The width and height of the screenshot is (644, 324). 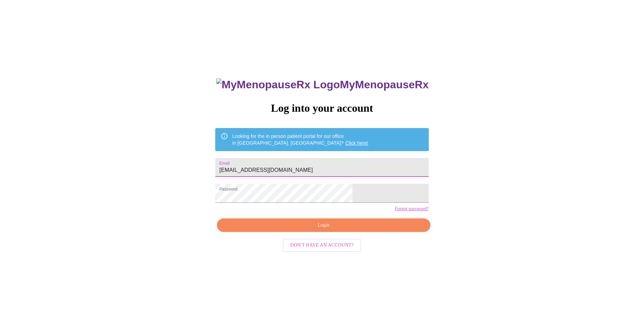 I want to click on span: Don't have an account?, so click(x=322, y=245).